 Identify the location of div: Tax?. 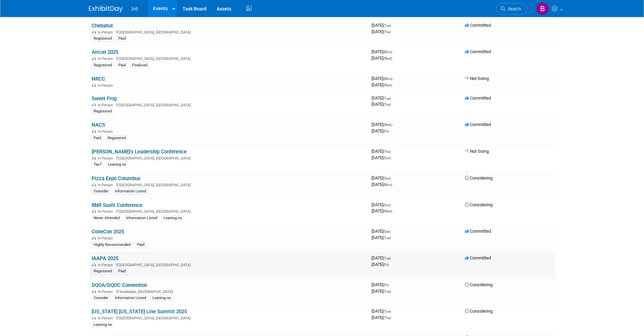
(97, 164).